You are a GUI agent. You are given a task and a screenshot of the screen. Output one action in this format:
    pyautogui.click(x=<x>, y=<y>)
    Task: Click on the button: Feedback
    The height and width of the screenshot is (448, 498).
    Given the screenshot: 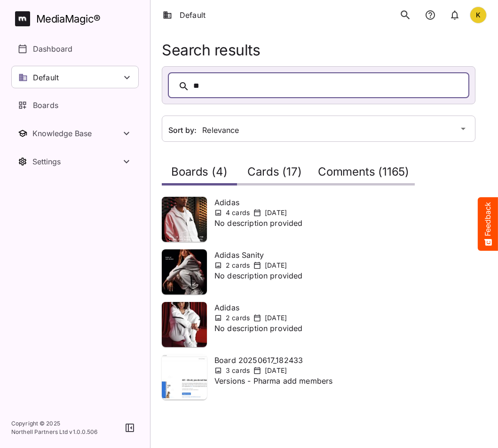 What is the action you would take?
    pyautogui.click(x=488, y=224)
    